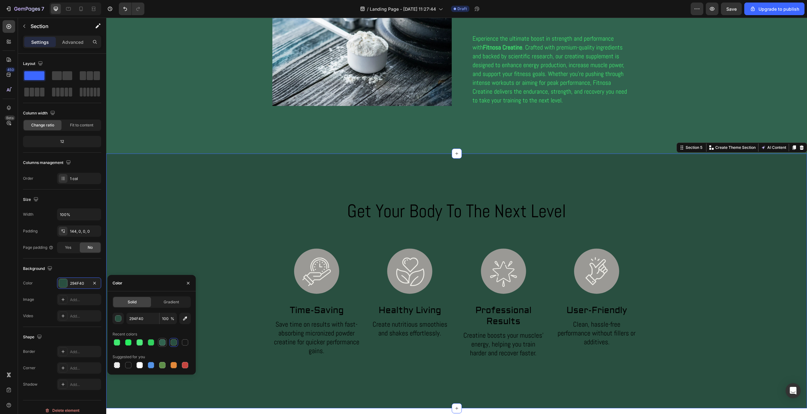 The height and width of the screenshot is (414, 807). I want to click on p: 7, so click(43, 9).